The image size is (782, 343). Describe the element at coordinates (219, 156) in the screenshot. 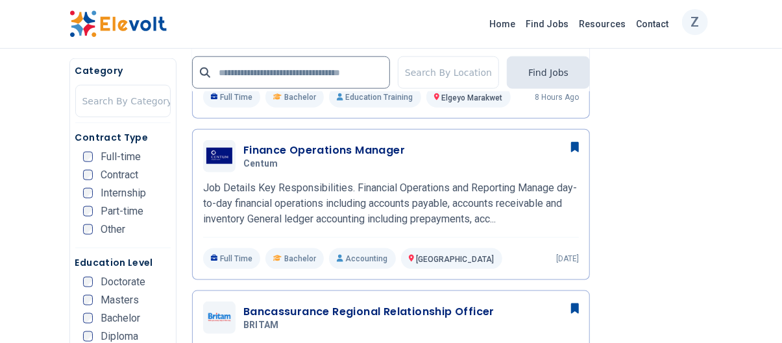

I see `img: Centum` at that location.